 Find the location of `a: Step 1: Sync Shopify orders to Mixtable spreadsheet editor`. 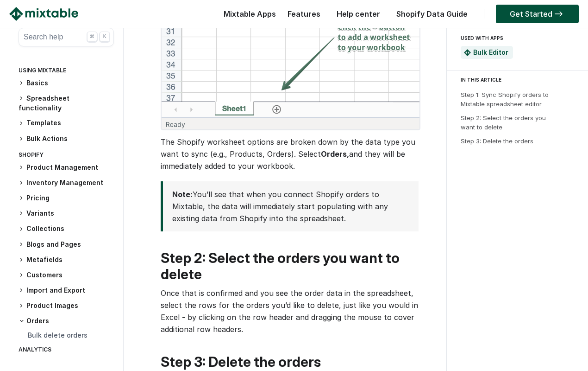

a: Step 1: Sync Shopify orders to Mixtable spreadsheet editor is located at coordinates (505, 99).